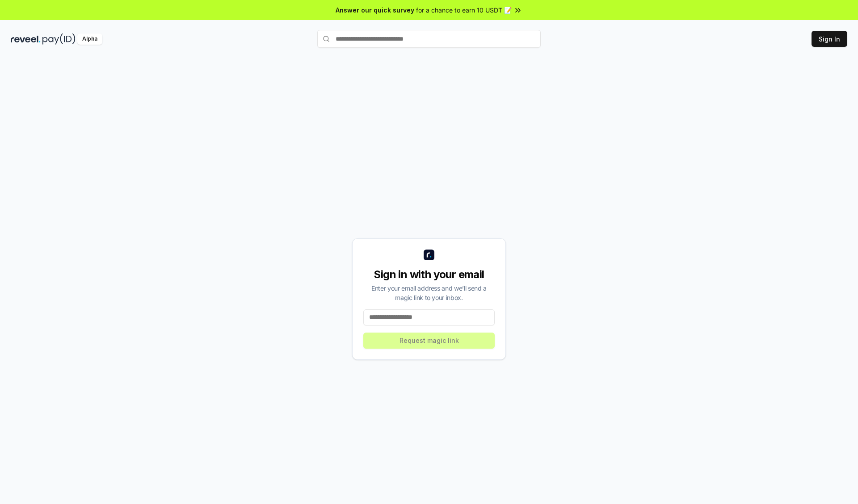 The width and height of the screenshot is (858, 504). What do you see at coordinates (429, 293) in the screenshot?
I see `div: Enter your email address and we’ll send a magic link to your inbox.` at bounding box center [429, 293].